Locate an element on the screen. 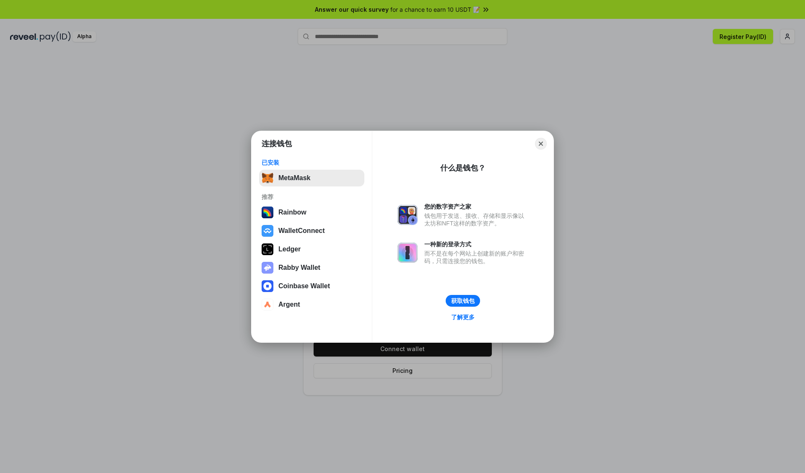 The height and width of the screenshot is (473, 805). div: 一种新的登录方式 is located at coordinates (476, 244).